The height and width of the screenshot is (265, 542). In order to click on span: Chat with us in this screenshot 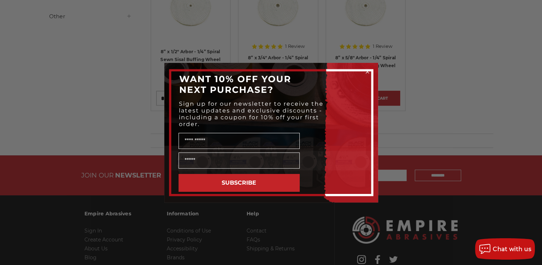, I will do `click(512, 248)`.